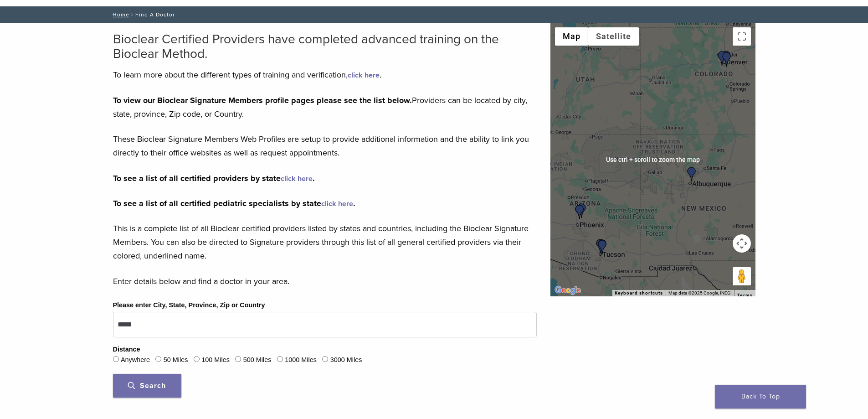  What do you see at coordinates (727, 60) in the screenshot?
I see `div: Dr. Mitchell Williams` at bounding box center [727, 60].